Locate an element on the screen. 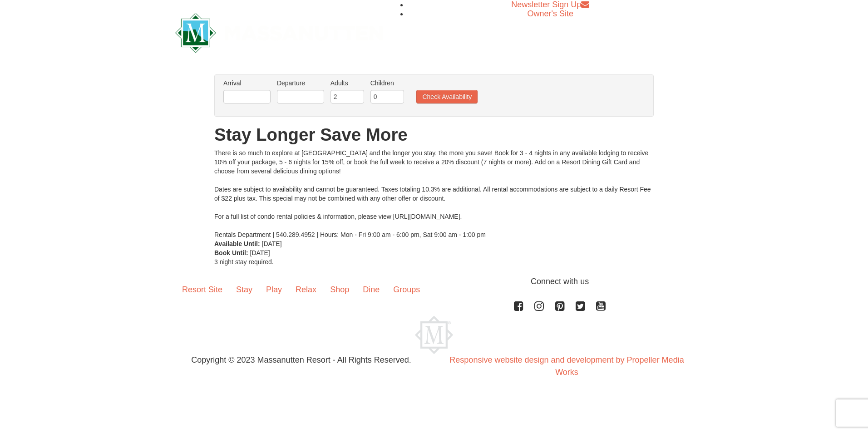 This screenshot has width=868, height=433. strong: Book Until: is located at coordinates (231, 253).